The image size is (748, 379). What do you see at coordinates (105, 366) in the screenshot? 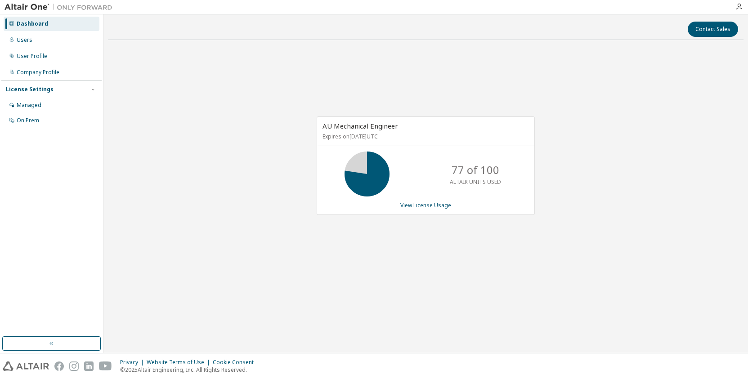
I see `img: youtube.svg` at bounding box center [105, 366].